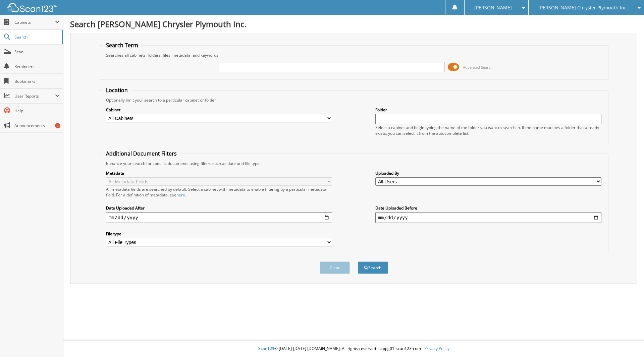  I want to click on span: Advanced Search, so click(477, 67).